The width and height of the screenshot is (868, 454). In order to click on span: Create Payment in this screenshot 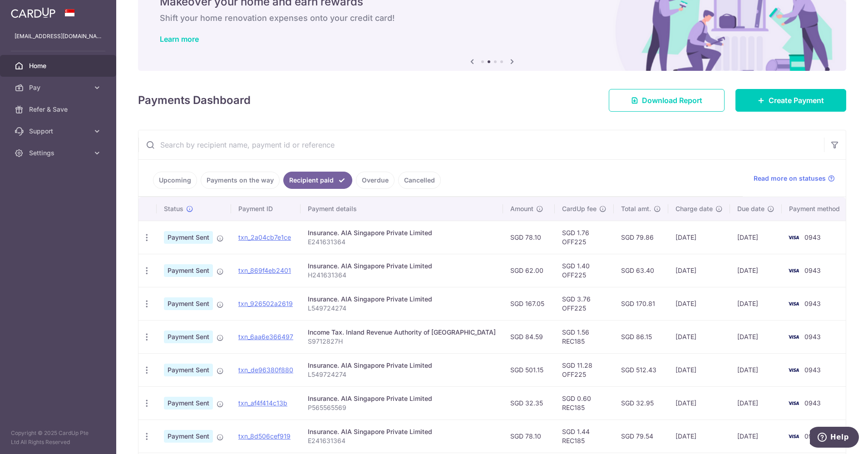, I will do `click(796, 100)`.